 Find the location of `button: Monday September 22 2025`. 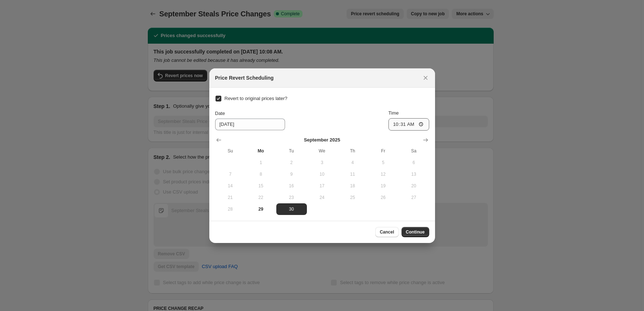

button: Monday September 22 2025 is located at coordinates (261, 197).